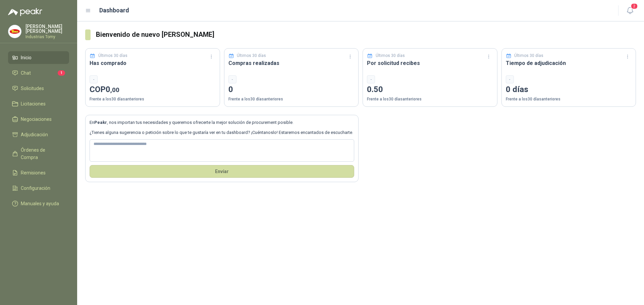  Describe the element at coordinates (430, 90) in the screenshot. I see `p: 0.50` at that location.